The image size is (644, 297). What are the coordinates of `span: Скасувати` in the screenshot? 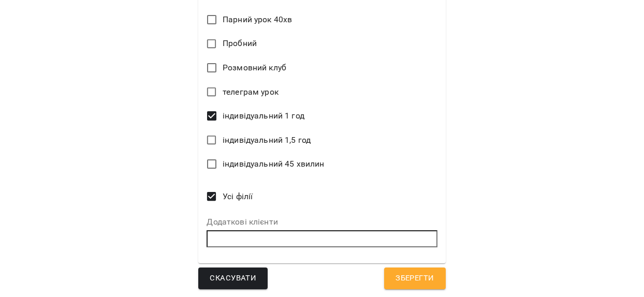 It's located at (233, 278).